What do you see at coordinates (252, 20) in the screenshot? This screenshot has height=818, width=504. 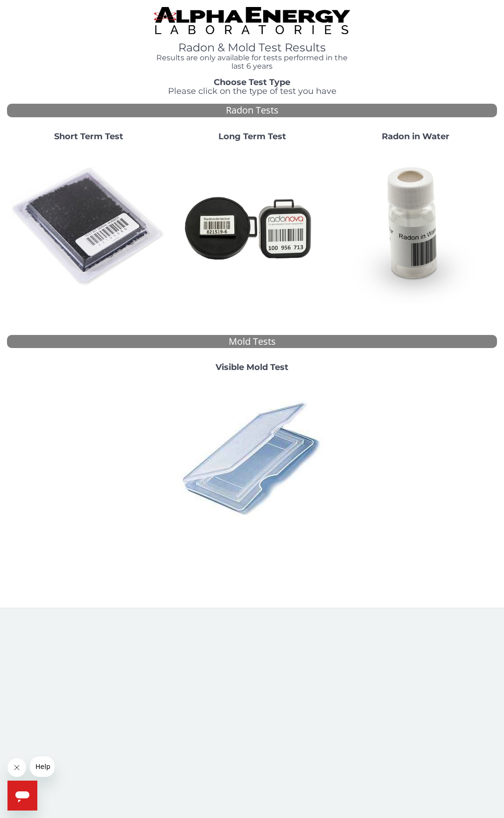 I see `img: TightCrop.jpg` at bounding box center [252, 20].